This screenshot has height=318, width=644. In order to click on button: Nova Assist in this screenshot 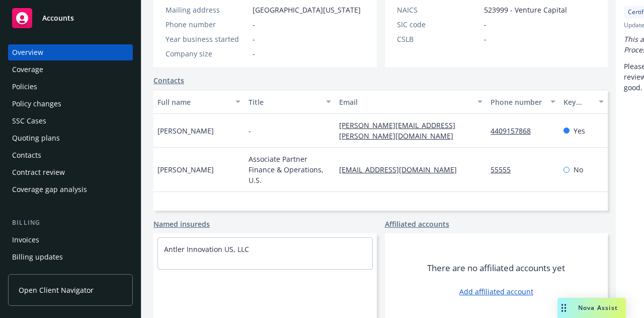, I will do `click(592, 308)`.